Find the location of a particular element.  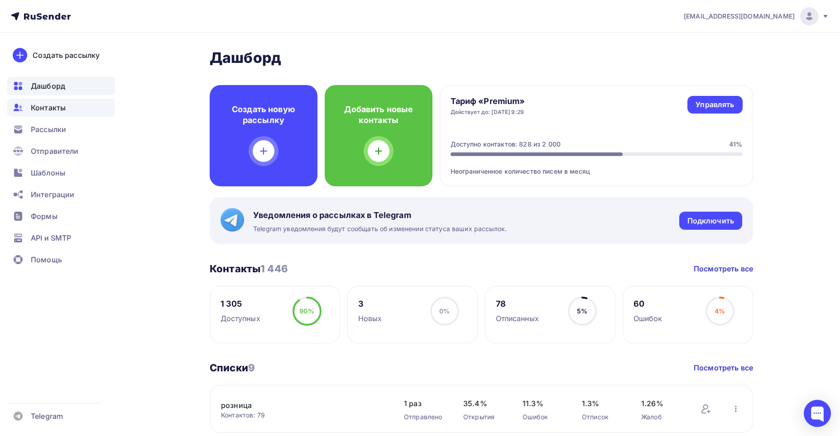

span: 9 is located at coordinates (251, 368).